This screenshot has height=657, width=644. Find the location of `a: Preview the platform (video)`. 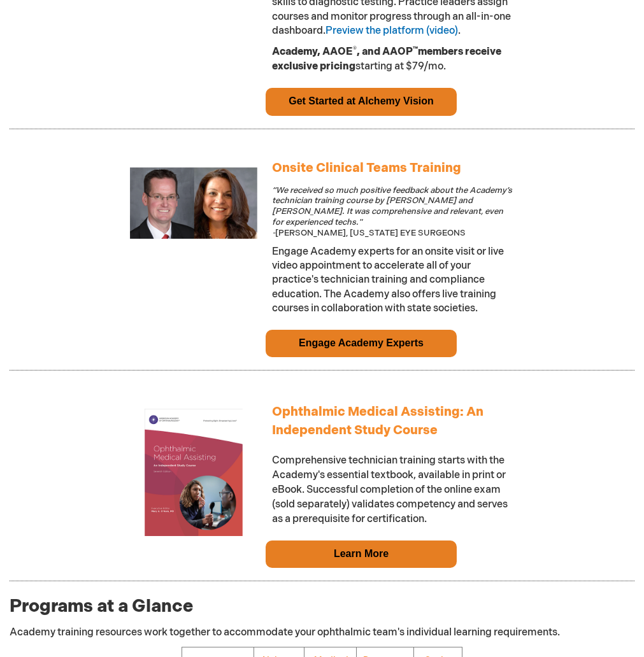

a: Preview the platform (video) is located at coordinates (392, 31).